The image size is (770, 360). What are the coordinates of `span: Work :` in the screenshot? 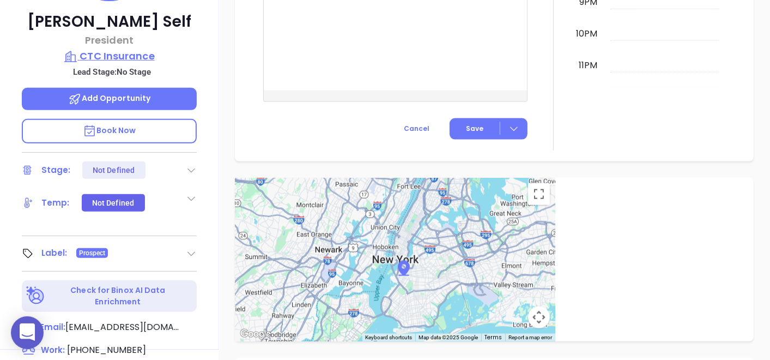 It's located at (53, 349).